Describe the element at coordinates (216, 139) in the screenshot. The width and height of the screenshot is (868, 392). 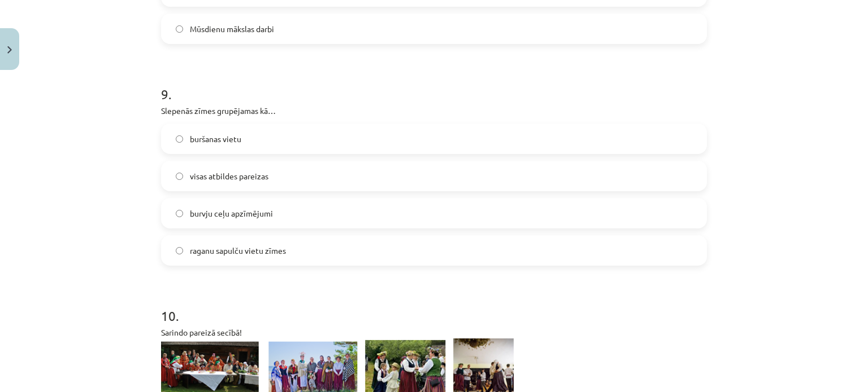
I see `span: buršanas vietu` at that location.